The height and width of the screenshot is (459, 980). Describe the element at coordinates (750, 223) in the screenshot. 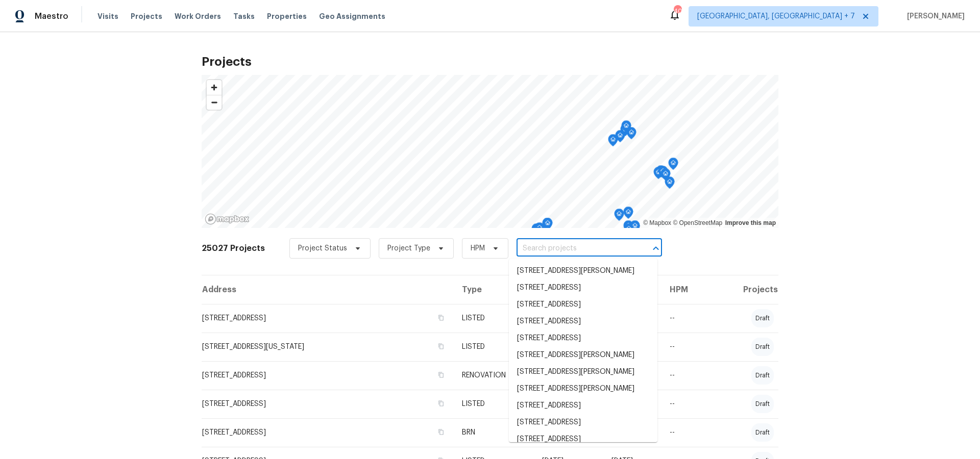

I see `a: Improve this map` at that location.